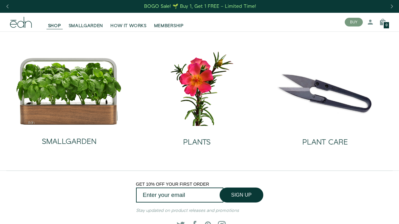 The image size is (399, 224). What do you see at coordinates (128, 22) in the screenshot?
I see `a: HOW IT WORKS` at bounding box center [128, 22].